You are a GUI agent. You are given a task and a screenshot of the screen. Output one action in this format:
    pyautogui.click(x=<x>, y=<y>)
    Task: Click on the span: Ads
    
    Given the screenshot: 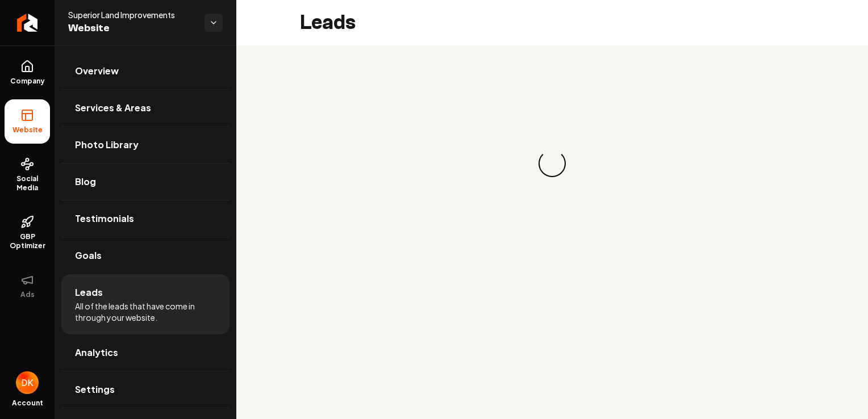 What is the action you would take?
    pyautogui.click(x=27, y=294)
    